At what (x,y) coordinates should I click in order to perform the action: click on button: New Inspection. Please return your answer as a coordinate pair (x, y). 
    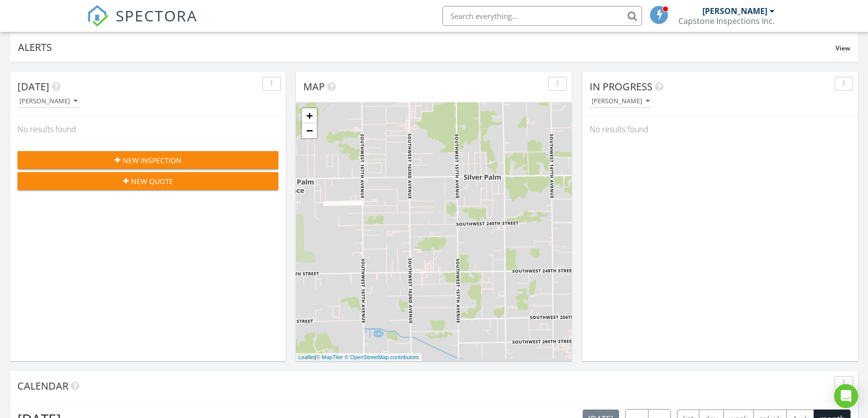
    Looking at the image, I should click on (148, 160).